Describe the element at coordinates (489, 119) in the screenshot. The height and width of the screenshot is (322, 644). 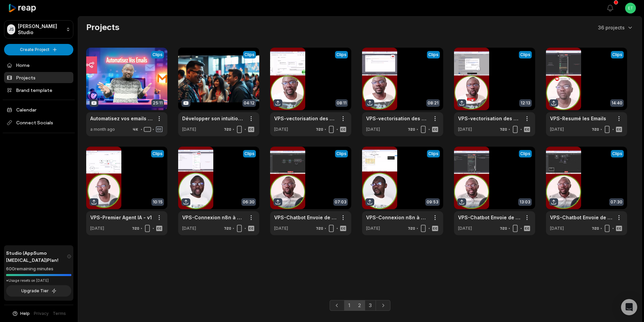
I see `a: VPS-vectorisation des données - v1` at that location.